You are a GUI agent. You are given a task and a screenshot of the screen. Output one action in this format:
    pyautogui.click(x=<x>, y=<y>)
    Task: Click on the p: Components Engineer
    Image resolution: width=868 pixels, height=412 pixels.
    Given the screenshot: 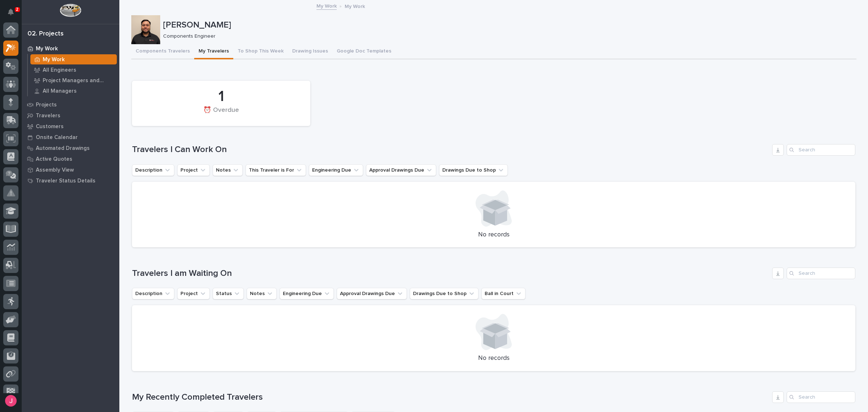 What is the action you would take?
    pyautogui.click(x=507, y=36)
    